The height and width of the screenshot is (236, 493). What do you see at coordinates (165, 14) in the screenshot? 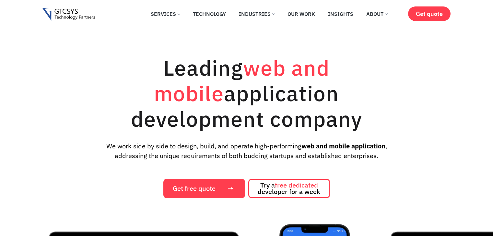
I see `a: Services` at bounding box center [165, 14].